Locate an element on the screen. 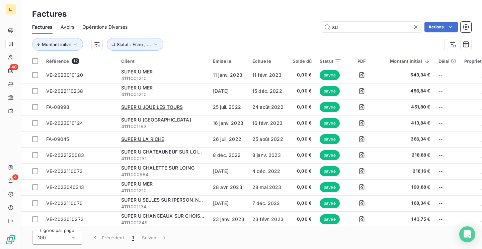 The height and width of the screenshot is (249, 482). span: 1 is located at coordinates (133, 238).